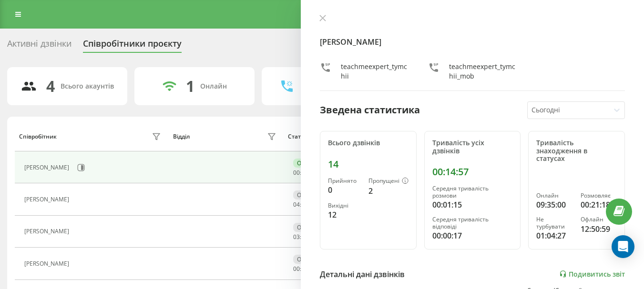 This screenshot has height=289, width=644. What do you see at coordinates (181, 137) in the screenshot?
I see `div: Відділ` at bounding box center [181, 137].